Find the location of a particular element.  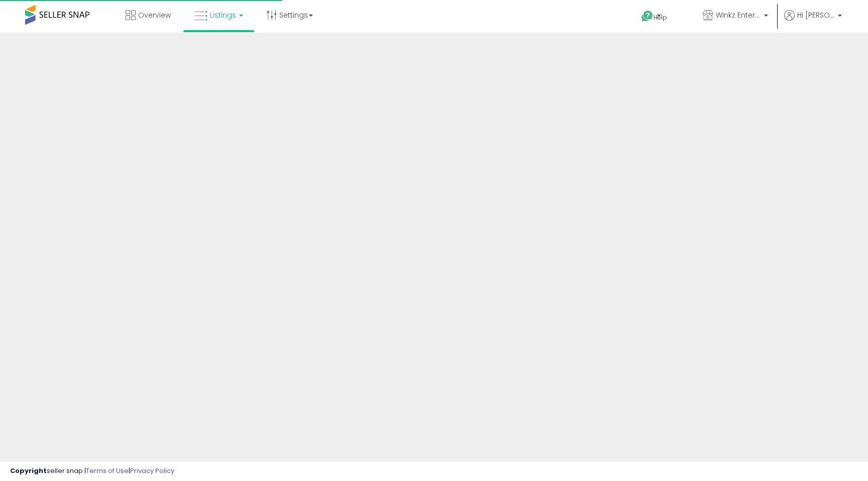

span: Overview is located at coordinates (154, 15).